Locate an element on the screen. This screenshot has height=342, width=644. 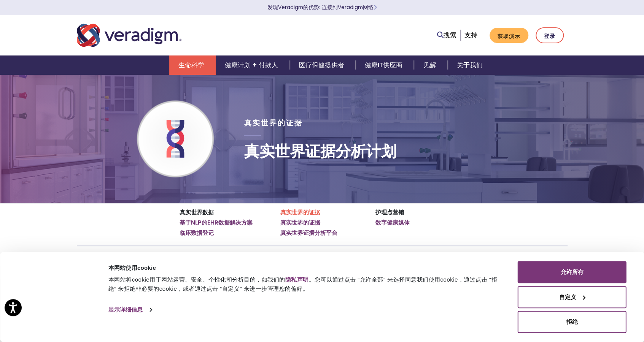
a: 显示详细信息 is located at coordinates (130, 310).